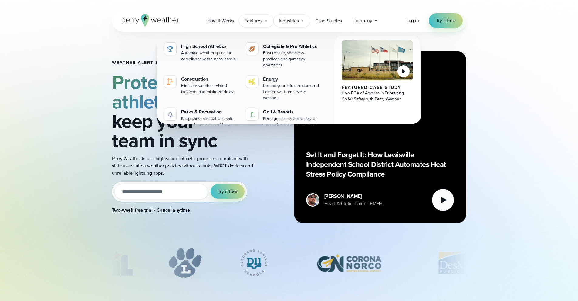  What do you see at coordinates (283, 118) in the screenshot?
I see `a: Golf & Resorts Keep golfers safe and play on pace with alerts you can trust` at bounding box center [283, 118].